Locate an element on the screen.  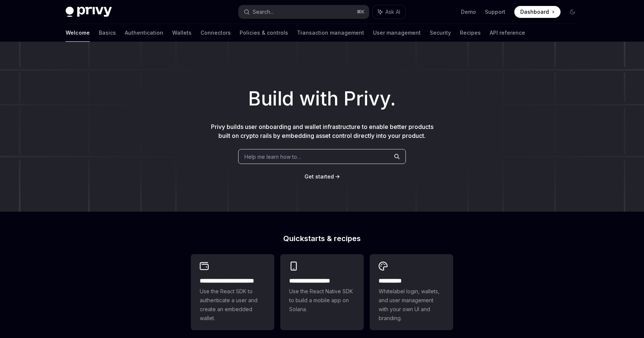
a: Connectors is located at coordinates (216, 33).